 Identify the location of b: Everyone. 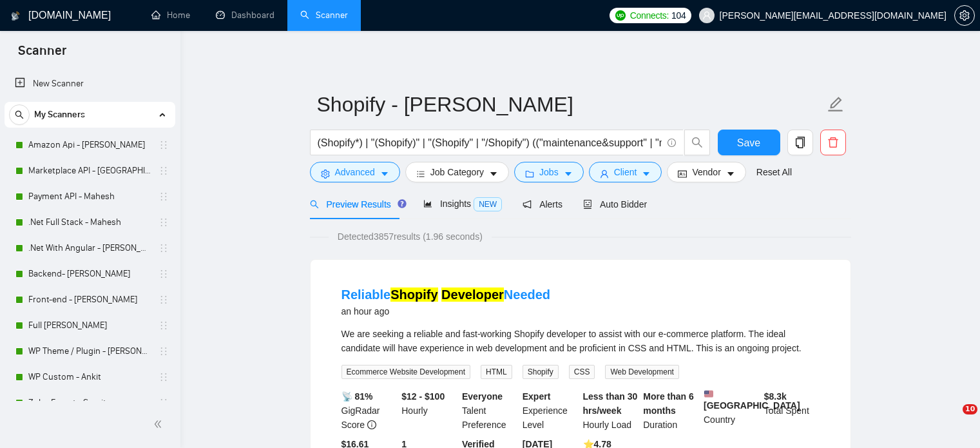
(482, 396).